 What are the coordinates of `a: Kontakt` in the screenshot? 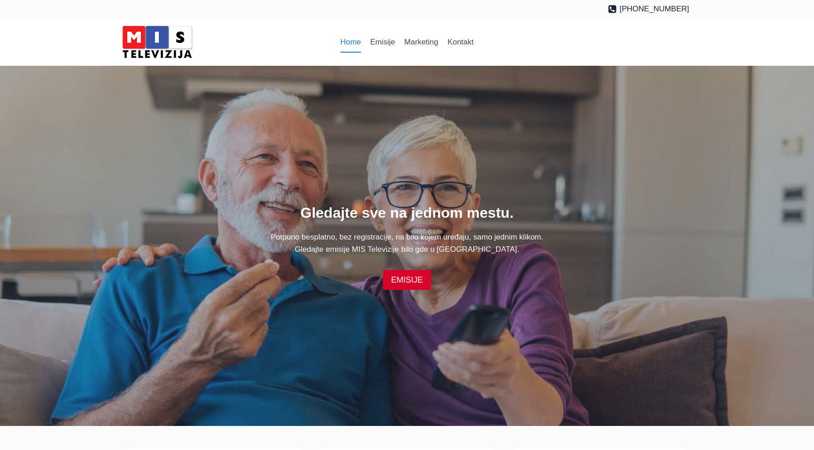 It's located at (460, 42).